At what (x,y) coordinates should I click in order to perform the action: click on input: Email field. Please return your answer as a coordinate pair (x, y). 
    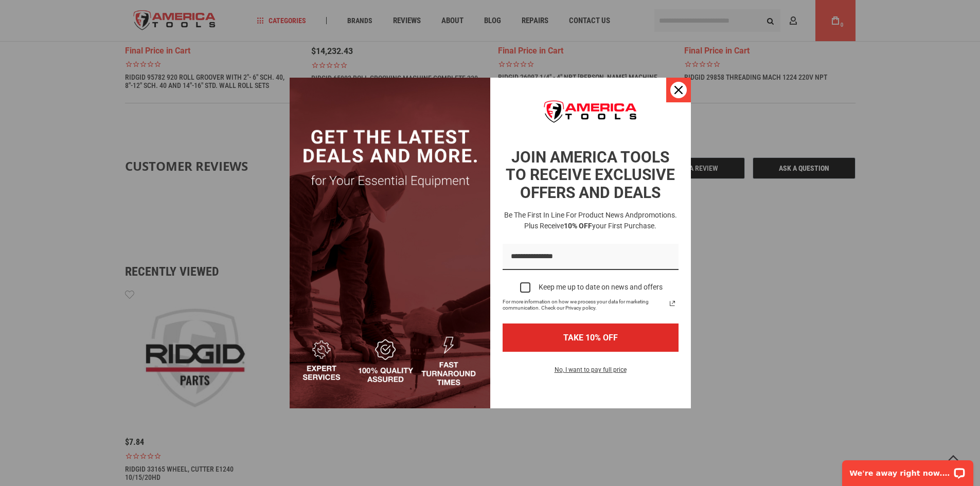
    Looking at the image, I should click on (590, 257).